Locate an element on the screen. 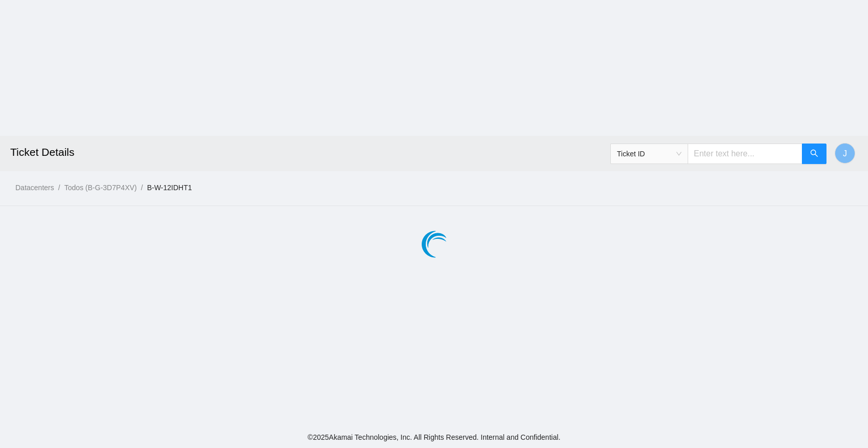 The width and height of the screenshot is (868, 448). a: Todos (B-G-3D7P4XV) is located at coordinates (101, 187).